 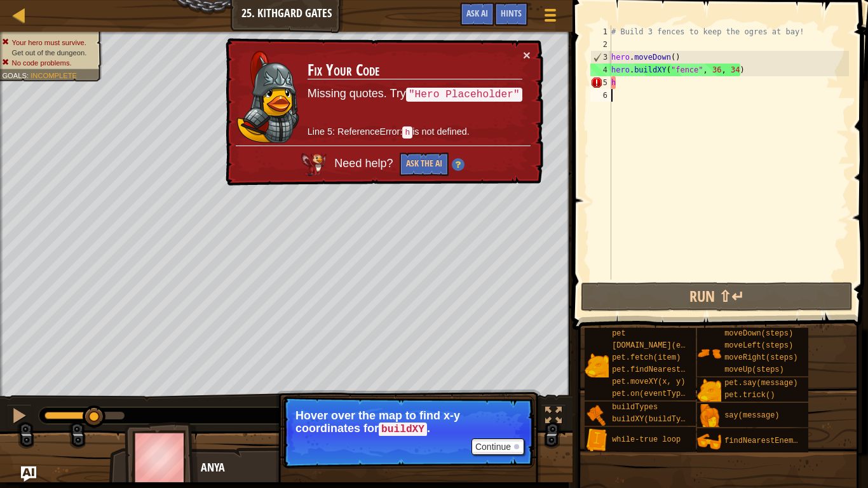 I want to click on span: moveLeft(steps), so click(x=758, y=346).